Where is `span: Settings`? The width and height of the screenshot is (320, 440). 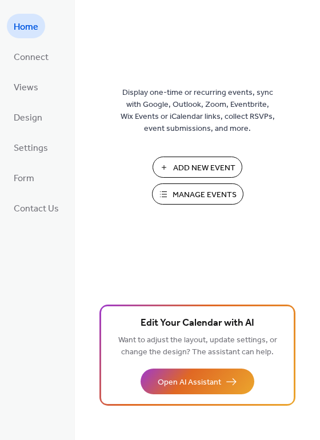 span: Settings is located at coordinates (31, 148).